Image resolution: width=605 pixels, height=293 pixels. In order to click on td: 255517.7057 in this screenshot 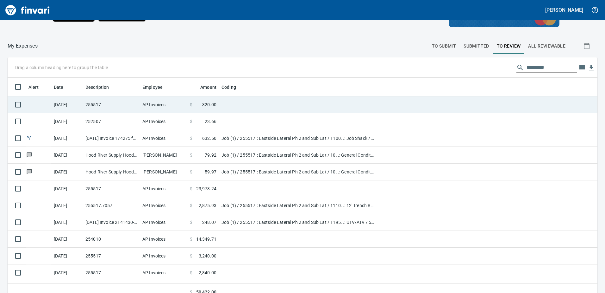, I will do `click(111, 205)`.